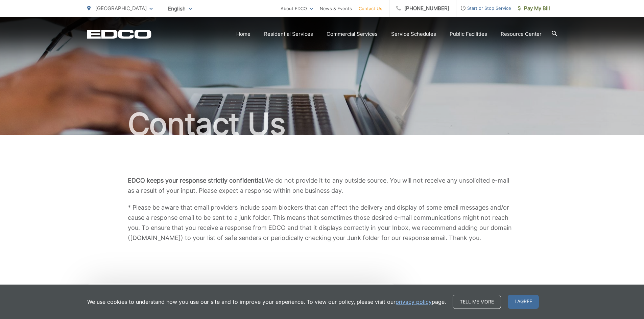  What do you see at coordinates (413, 34) in the screenshot?
I see `a: Service Schedules` at bounding box center [413, 34].